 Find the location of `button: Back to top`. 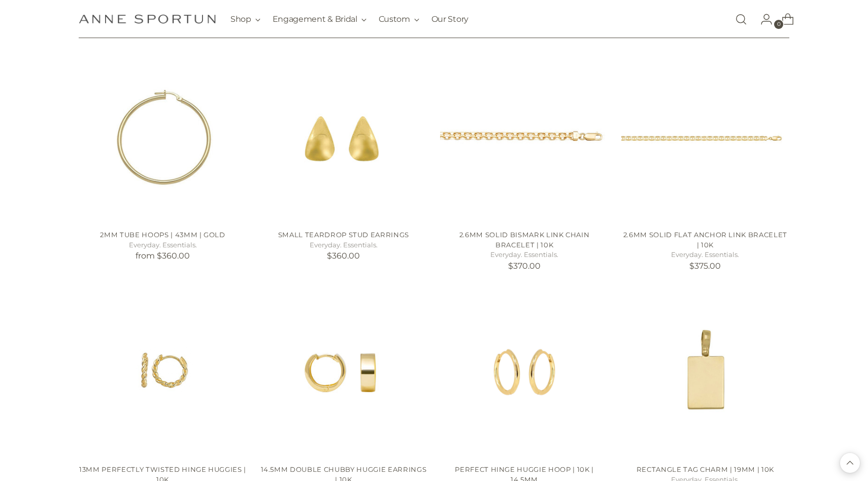

button: Back to top is located at coordinates (850, 463).